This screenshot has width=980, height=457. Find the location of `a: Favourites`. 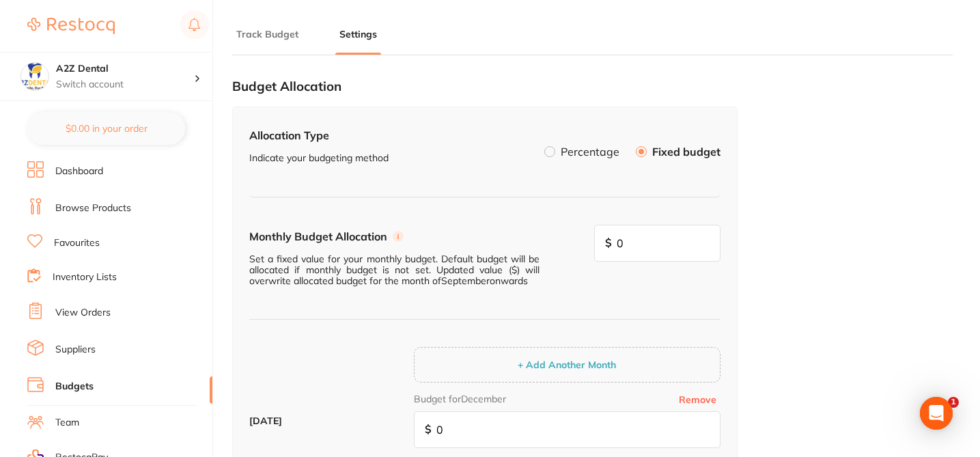

a: Favourites is located at coordinates (77, 243).